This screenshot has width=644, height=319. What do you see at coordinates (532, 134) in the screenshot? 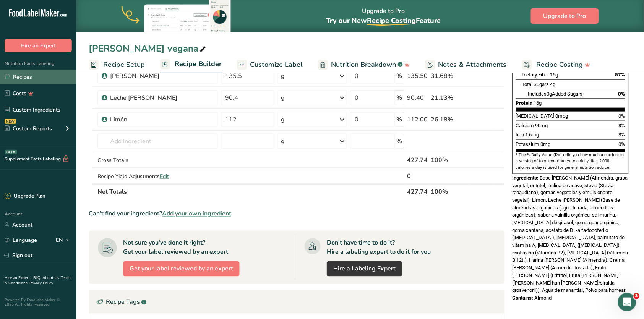
I see `span: 1.6mg` at bounding box center [532, 134].